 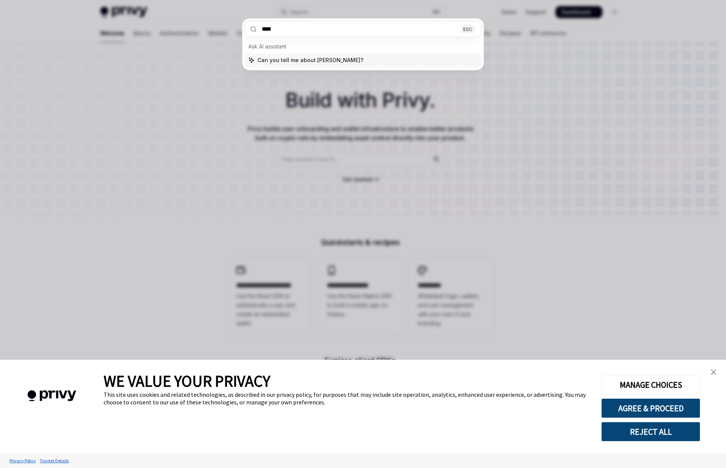 I want to click on a: Tracker Details, so click(x=54, y=460).